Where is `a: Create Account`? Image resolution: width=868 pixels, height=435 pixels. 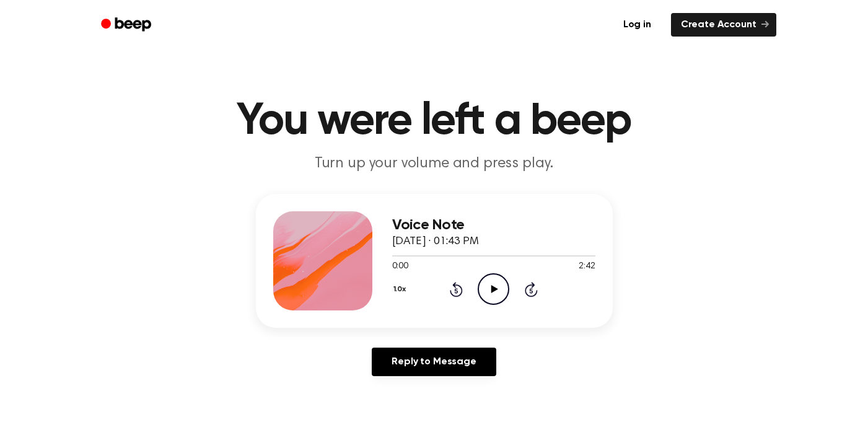
a: Create Account is located at coordinates (724, 25).